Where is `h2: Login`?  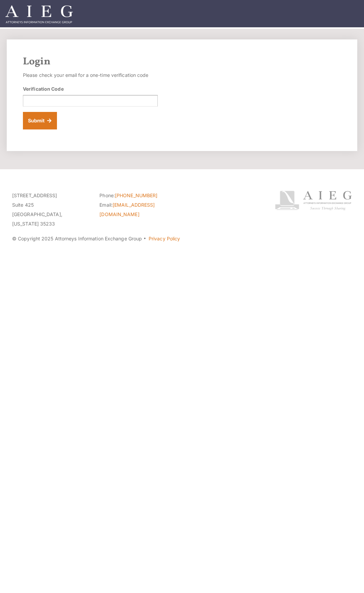 h2: Login is located at coordinates (182, 62).